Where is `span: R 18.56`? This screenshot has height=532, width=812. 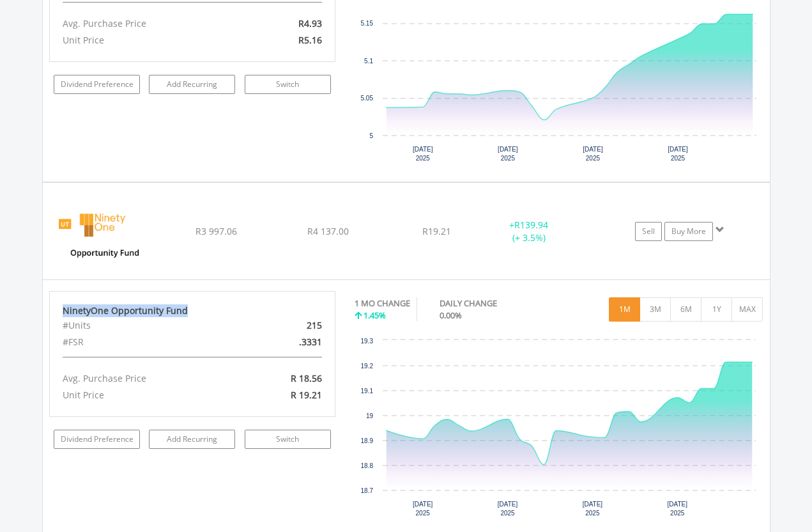 span: R 18.56 is located at coordinates (306, 378).